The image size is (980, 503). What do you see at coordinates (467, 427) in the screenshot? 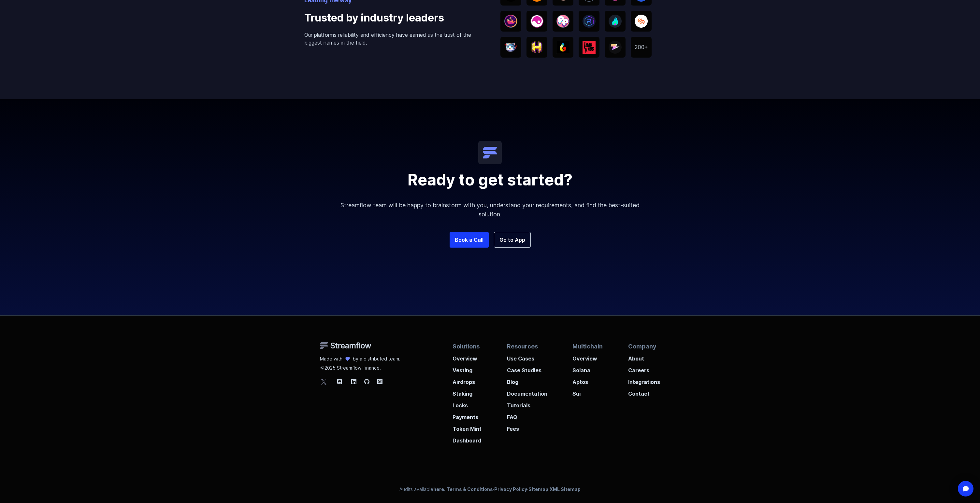
I see `p: Token Mint` at bounding box center [467, 427].